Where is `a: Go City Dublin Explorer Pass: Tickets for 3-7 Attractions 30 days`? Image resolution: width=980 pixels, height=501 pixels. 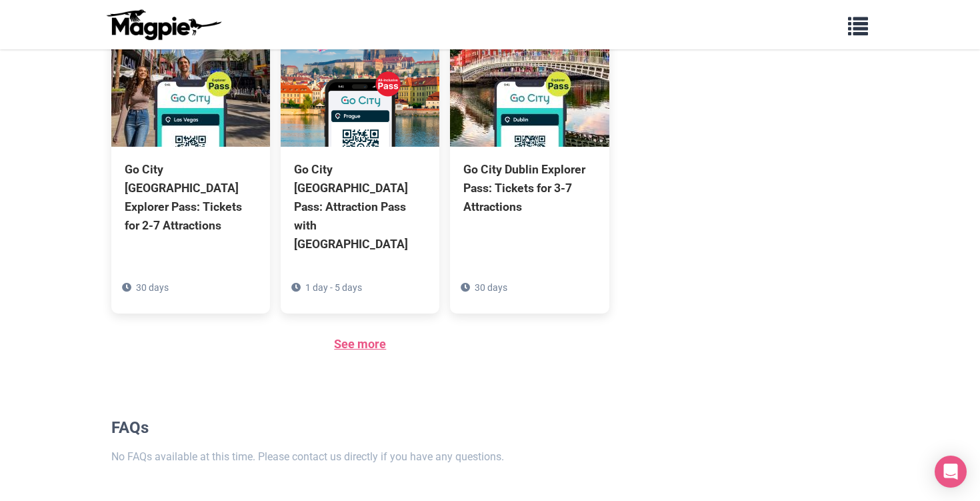
a: Go City Dublin Explorer Pass: Tickets for 3-7 Attractions 30 days is located at coordinates (529, 144).